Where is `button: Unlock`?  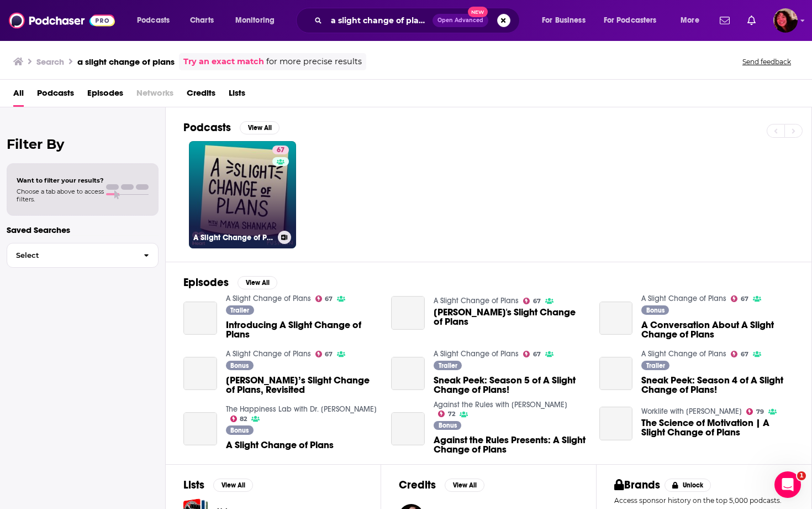 button: Unlock is located at coordinates (688, 485).